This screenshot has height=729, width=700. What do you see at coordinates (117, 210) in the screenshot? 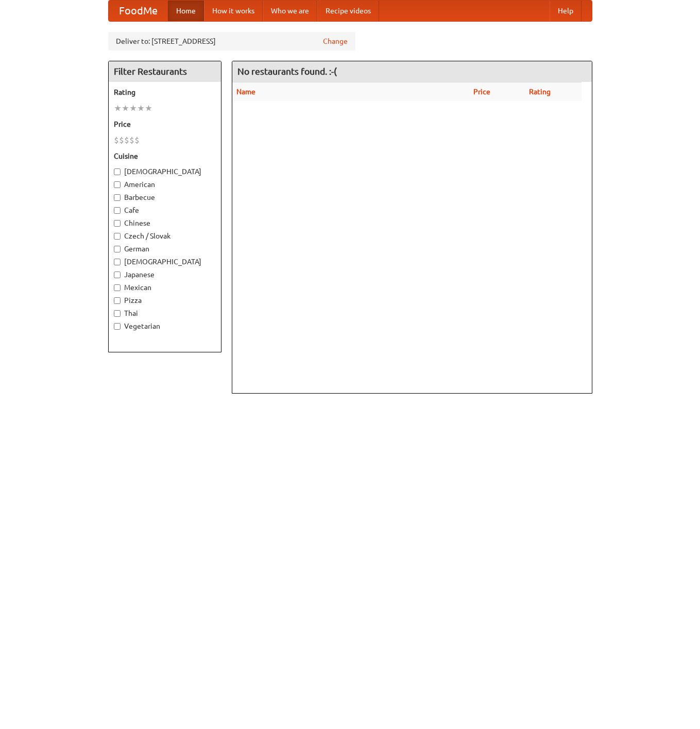
I see `input: Cafe` at bounding box center [117, 210].